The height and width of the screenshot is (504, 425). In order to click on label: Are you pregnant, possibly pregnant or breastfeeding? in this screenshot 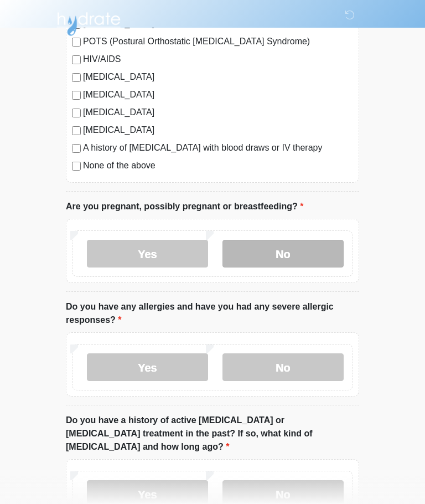, I will do `click(184, 207)`.